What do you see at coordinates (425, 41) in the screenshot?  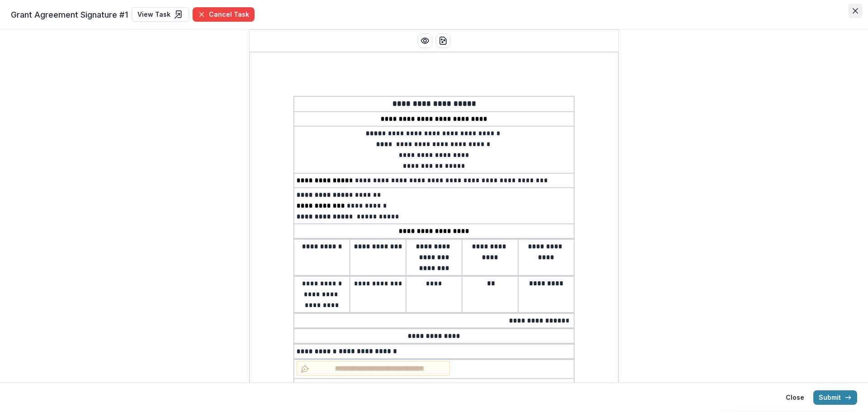 I see `button: Preview preview-doc.pdf` at bounding box center [425, 41].